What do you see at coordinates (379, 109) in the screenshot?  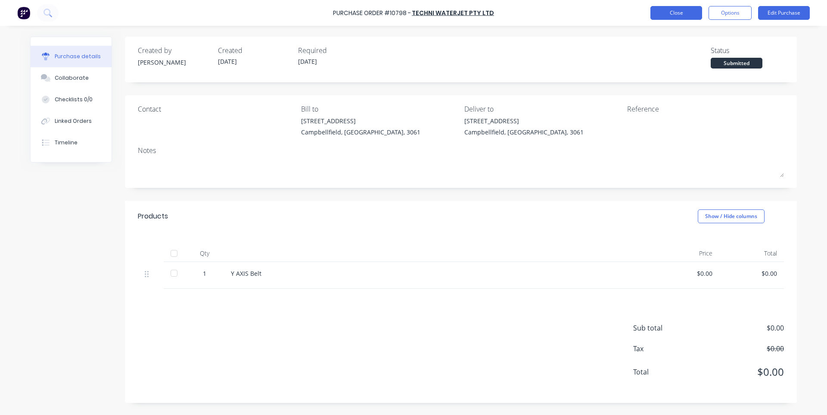 I see `div: Bill to` at bounding box center [379, 109].